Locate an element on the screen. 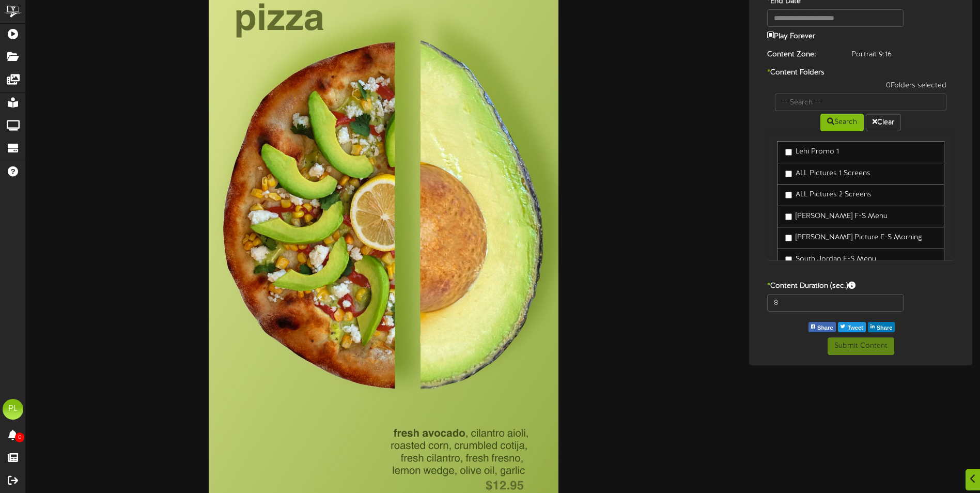 The width and height of the screenshot is (980, 493). input: South Jordan F-S Menu is located at coordinates (789, 259).